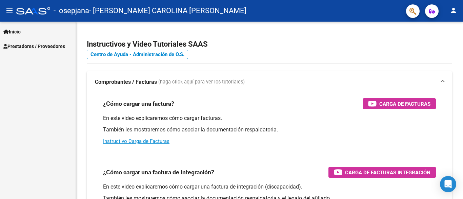  What do you see at coordinates (269, 44) in the screenshot?
I see `h2: Instructivos y Video Tutoriales SAAS` at bounding box center [269, 44].